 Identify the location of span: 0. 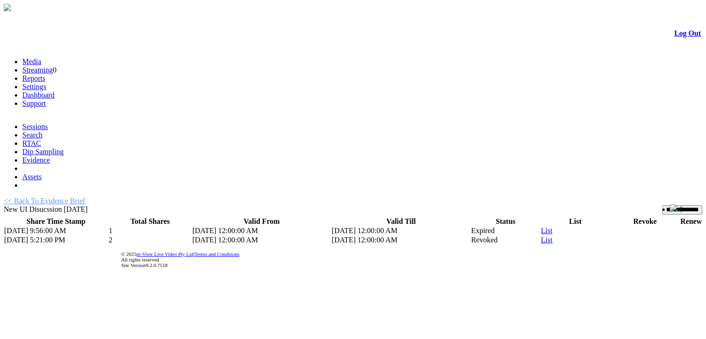
(55, 70).